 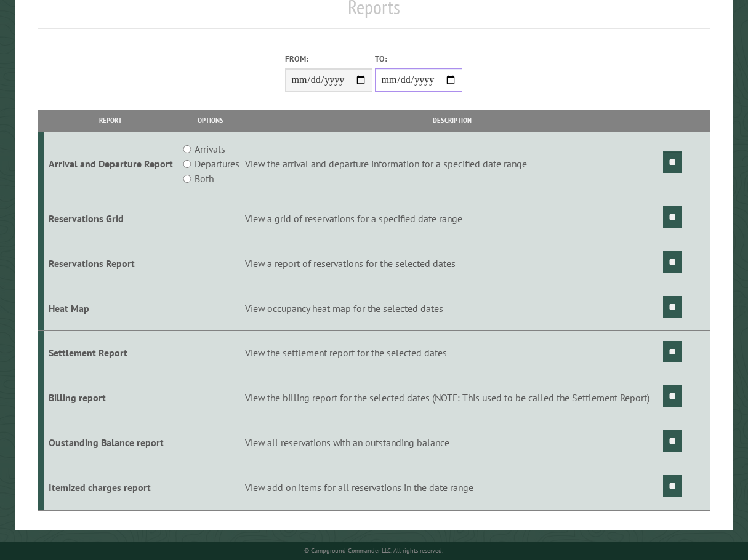 What do you see at coordinates (374, 550) in the screenshot?
I see `small: © Campground Commander LLC. All rights reserved.` at bounding box center [374, 550].